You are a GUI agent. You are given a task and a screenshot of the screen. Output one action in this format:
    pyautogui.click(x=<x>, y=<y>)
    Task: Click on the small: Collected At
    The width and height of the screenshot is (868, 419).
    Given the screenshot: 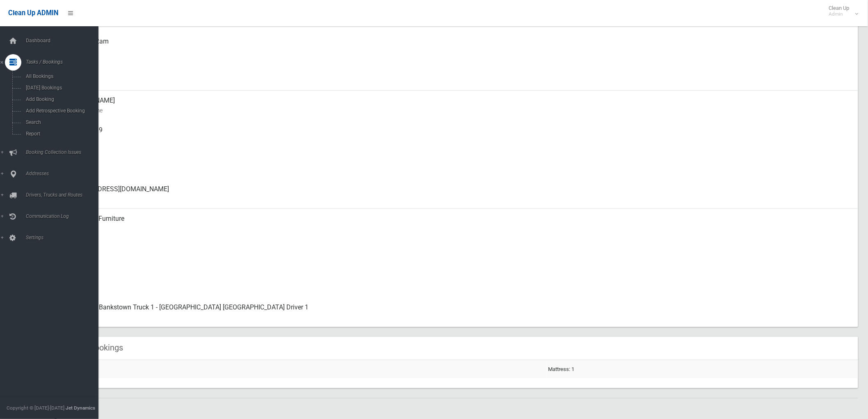 What is the action you would take?
    pyautogui.click(x=459, y=51)
    